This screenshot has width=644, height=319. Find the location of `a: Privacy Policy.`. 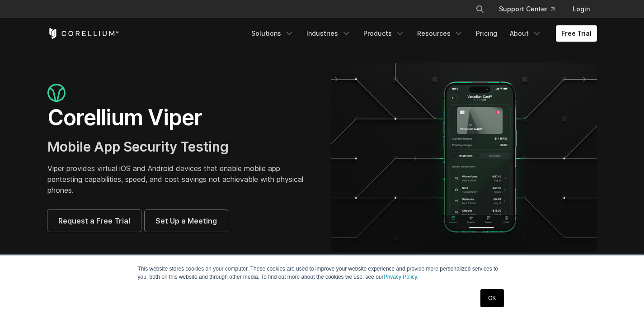

a: Privacy Policy. is located at coordinates (401, 277).